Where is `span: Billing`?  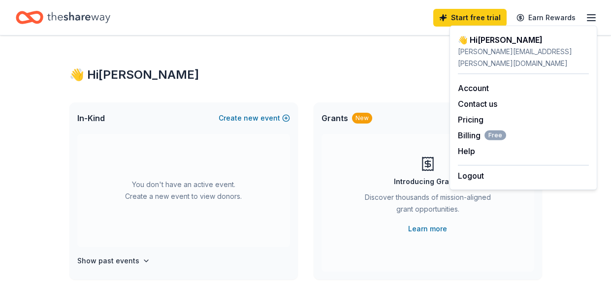 span: Billing is located at coordinates (482, 135).